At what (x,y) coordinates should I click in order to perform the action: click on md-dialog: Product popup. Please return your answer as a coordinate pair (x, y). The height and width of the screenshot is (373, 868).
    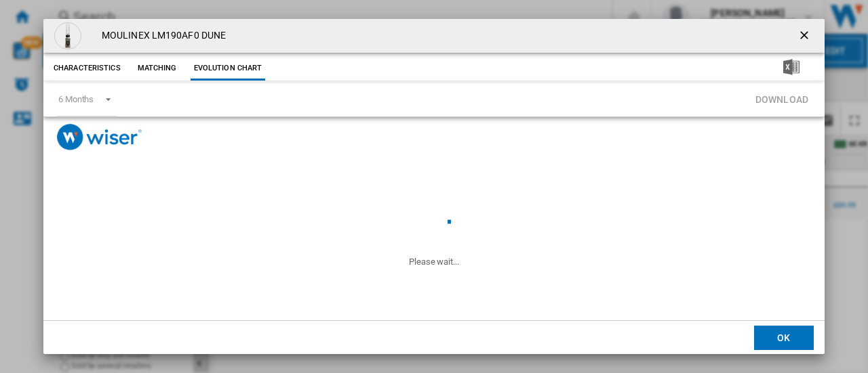
    Looking at the image, I should click on (434, 187).